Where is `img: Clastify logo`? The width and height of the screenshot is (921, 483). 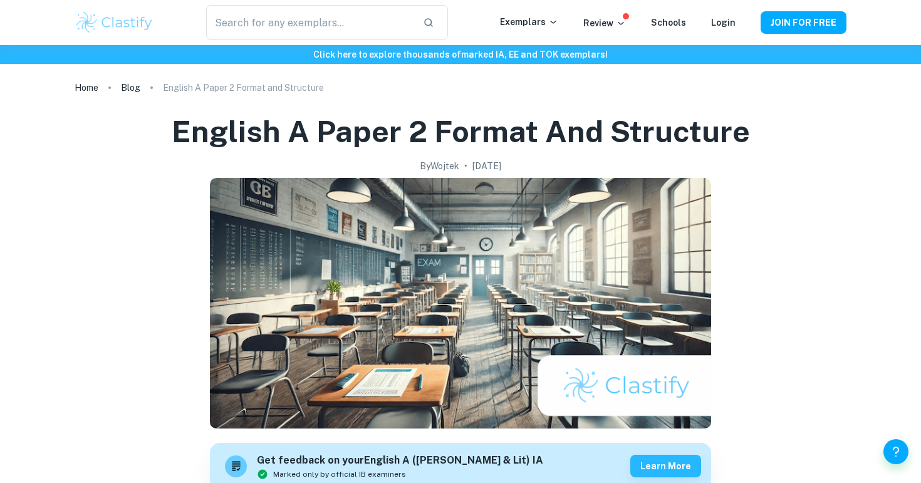
img: Clastify logo is located at coordinates (114, 23).